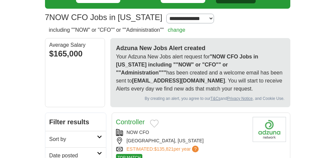  What do you see at coordinates (164, 149) in the screenshot?
I see `span: $135,821` at bounding box center [164, 149].